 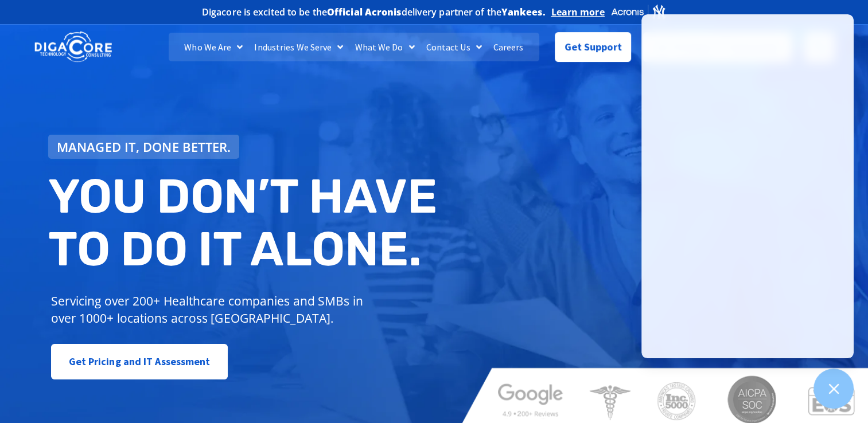 What do you see at coordinates (144, 147) in the screenshot?
I see `a: Managed IT, done better.` at bounding box center [144, 147].